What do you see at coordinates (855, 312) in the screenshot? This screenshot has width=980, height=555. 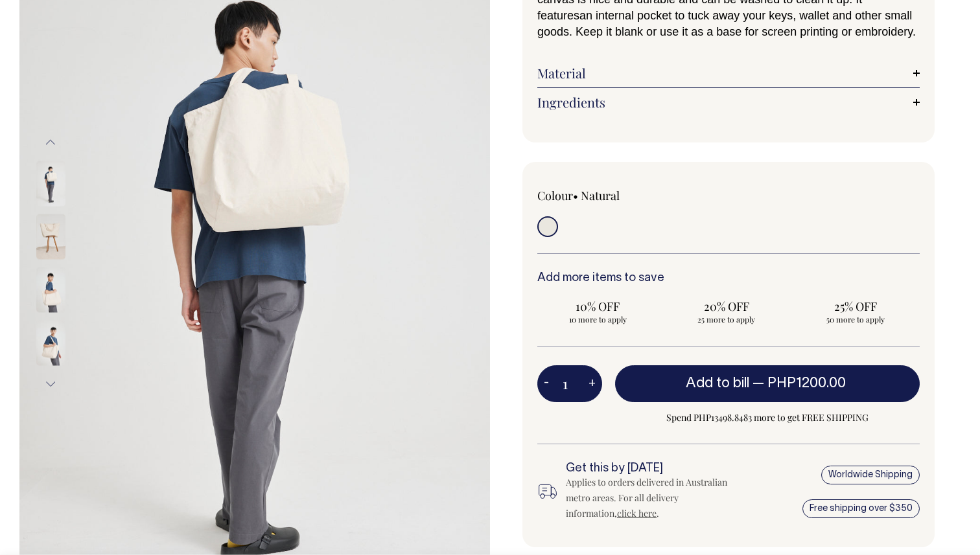 I see `input: 25% OFF 50 more to apply` at bounding box center [855, 312].